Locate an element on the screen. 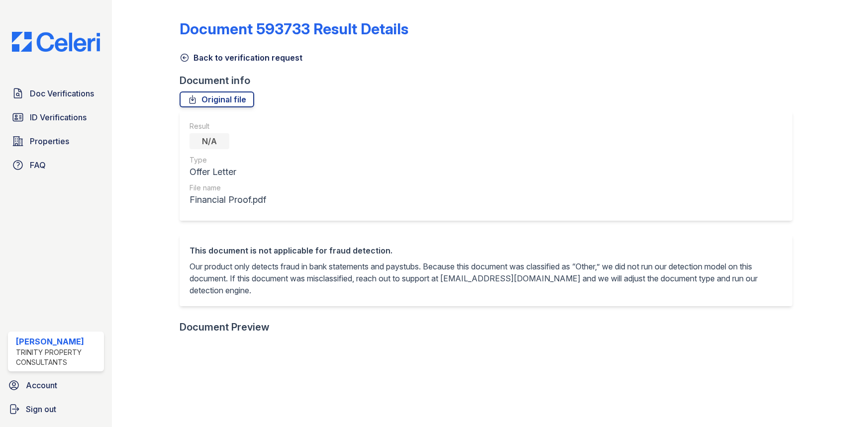  div: Type is located at coordinates (228, 160).